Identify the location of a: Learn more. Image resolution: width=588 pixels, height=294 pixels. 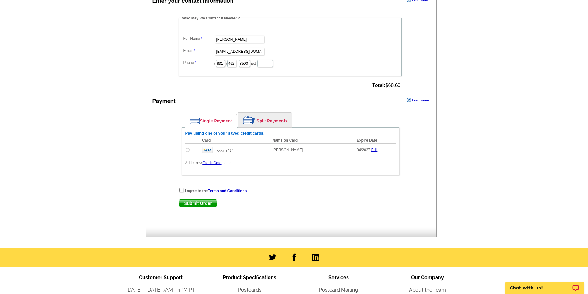
(418, 100).